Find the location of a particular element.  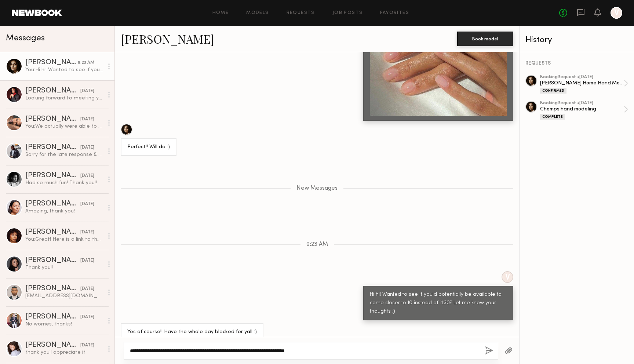

span: Messages is located at coordinates (25, 38).